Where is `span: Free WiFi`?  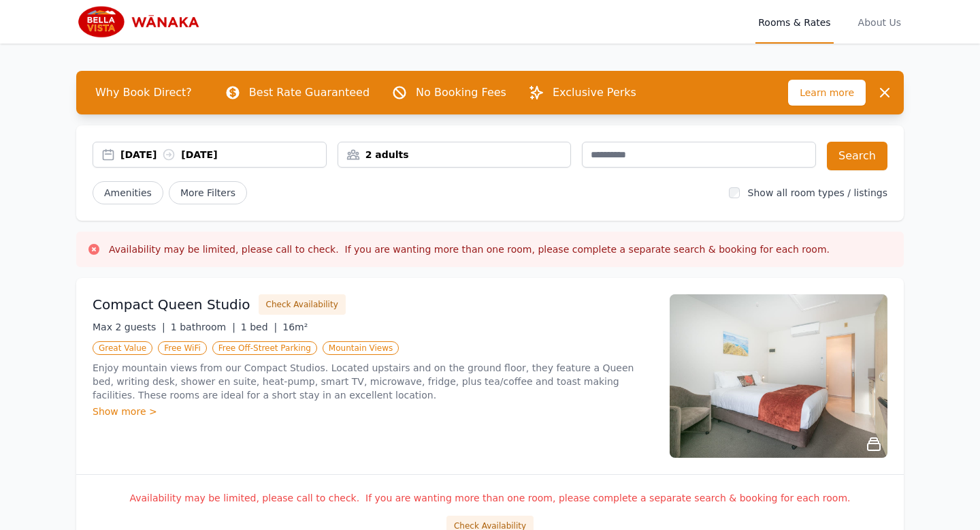
span: Free WiFi is located at coordinates (182, 348).